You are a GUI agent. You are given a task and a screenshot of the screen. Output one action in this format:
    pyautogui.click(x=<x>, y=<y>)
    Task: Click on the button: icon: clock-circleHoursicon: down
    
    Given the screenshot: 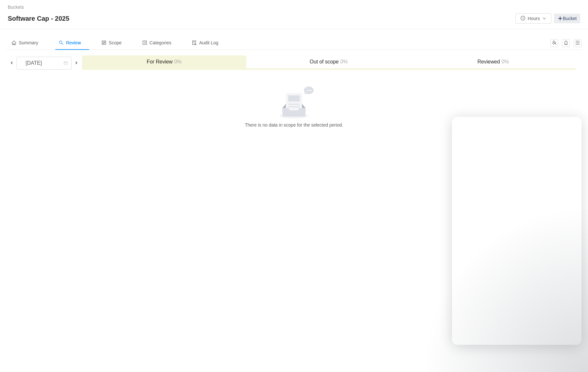 What is the action you would take?
    pyautogui.click(x=534, y=19)
    